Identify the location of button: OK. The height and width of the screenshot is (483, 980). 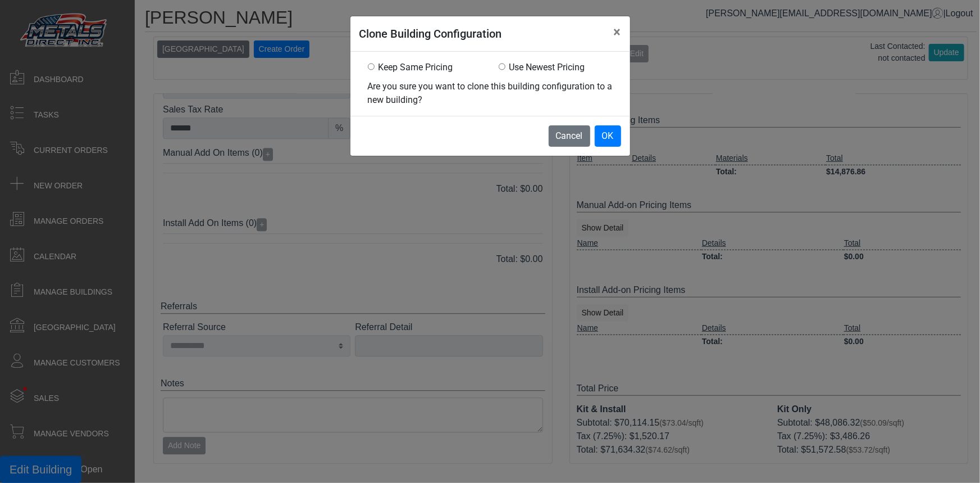
(607, 136).